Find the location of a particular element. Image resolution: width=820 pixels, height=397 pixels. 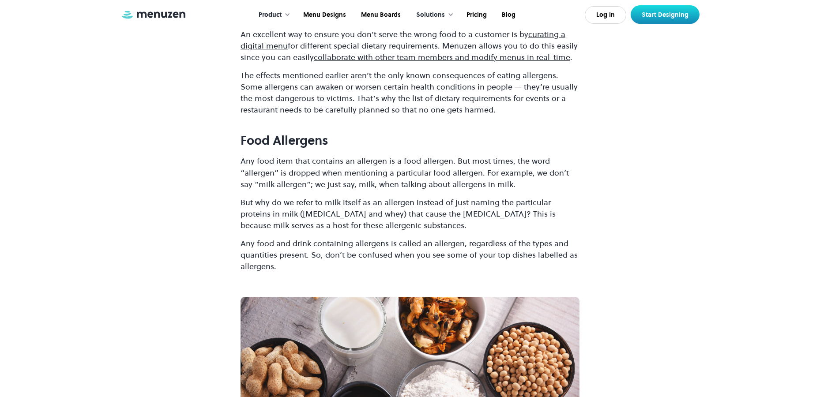

a: Menu Boards is located at coordinates (380, 15).